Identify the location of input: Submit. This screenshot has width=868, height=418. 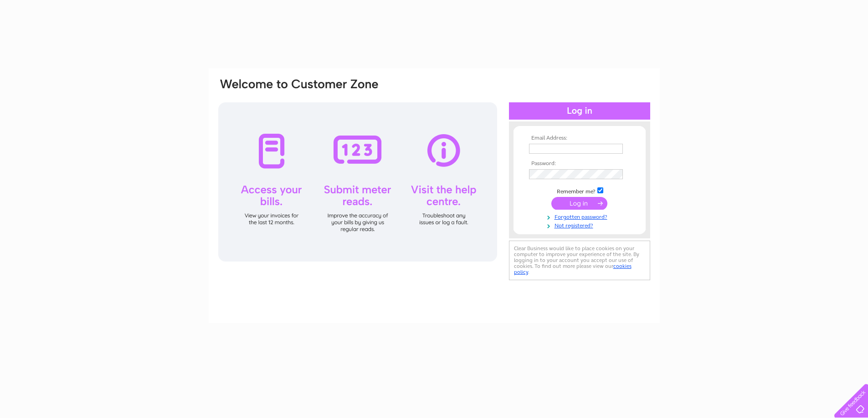
(579, 203).